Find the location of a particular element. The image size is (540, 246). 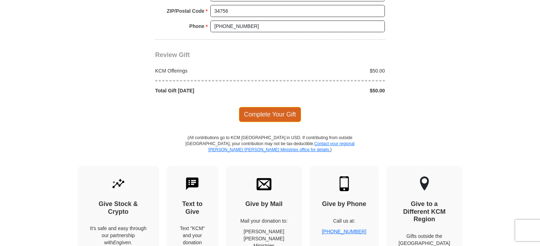

i: Engiven. is located at coordinates (123, 242).